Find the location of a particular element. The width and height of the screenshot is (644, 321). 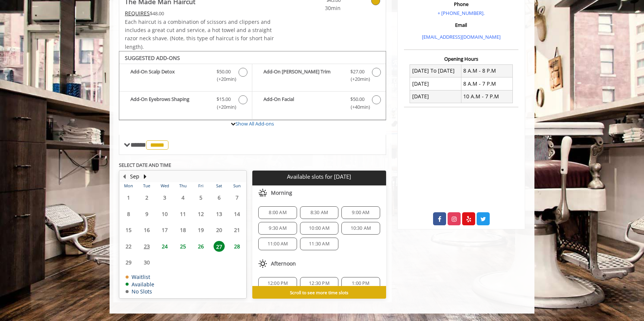

td: No Slots is located at coordinates (140, 291).